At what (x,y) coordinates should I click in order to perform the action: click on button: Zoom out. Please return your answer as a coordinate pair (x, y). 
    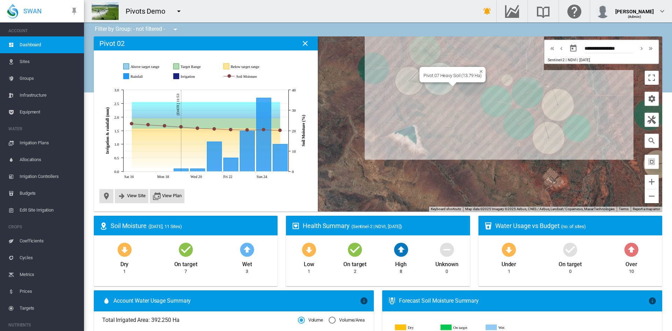
    Looking at the image, I should click on (652, 196).